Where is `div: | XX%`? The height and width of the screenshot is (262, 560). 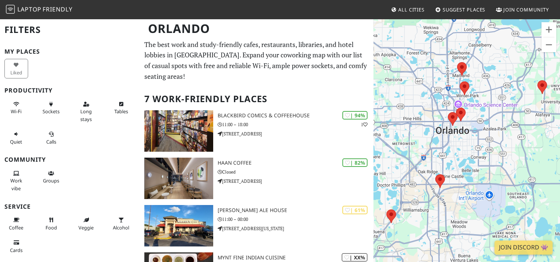
div: | XX% is located at coordinates (355, 257).